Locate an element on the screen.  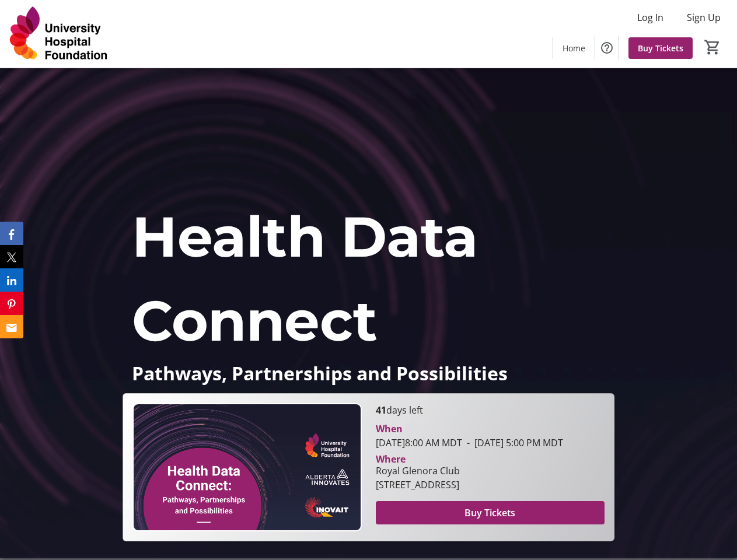
span: Health Data Connect is located at coordinates (305, 278).